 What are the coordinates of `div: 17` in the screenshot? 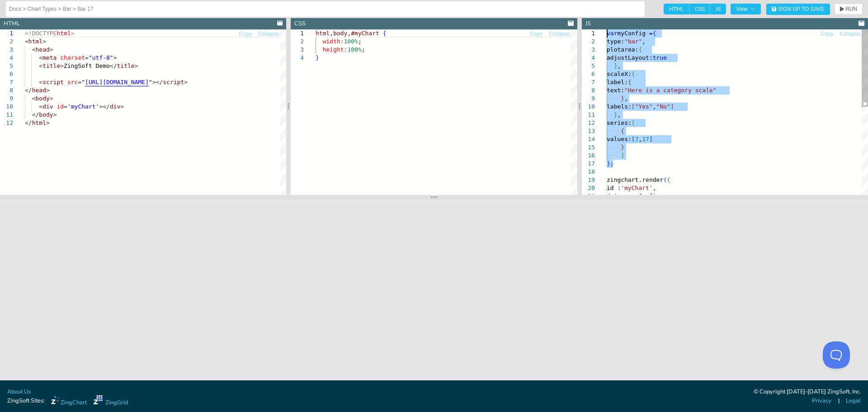 It's located at (588, 164).